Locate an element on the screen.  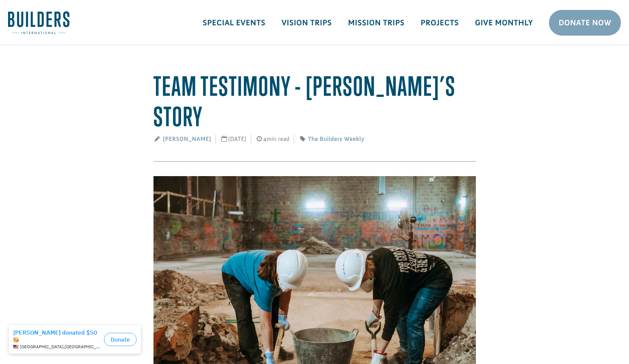
a: Mission Trips is located at coordinates (376, 23).